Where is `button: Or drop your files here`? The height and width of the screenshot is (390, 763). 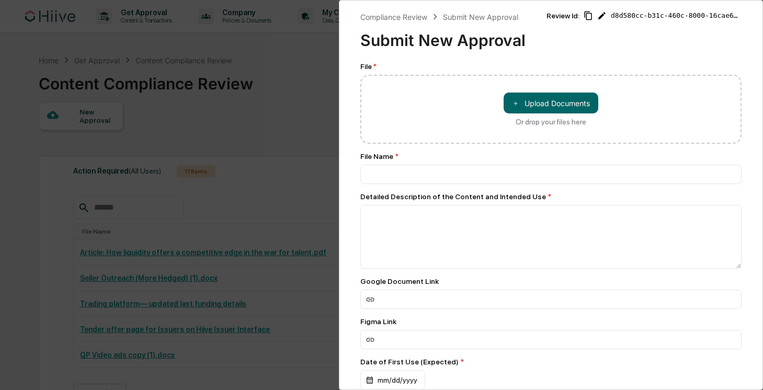 button: Or drop your files here is located at coordinates (550, 103).